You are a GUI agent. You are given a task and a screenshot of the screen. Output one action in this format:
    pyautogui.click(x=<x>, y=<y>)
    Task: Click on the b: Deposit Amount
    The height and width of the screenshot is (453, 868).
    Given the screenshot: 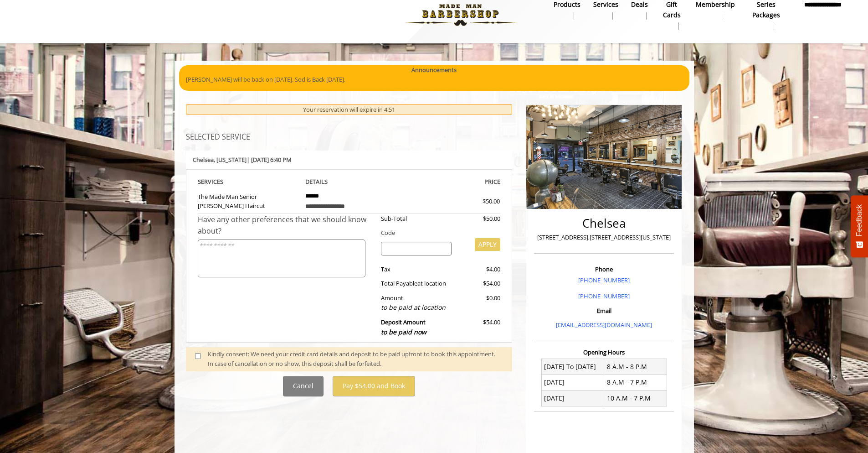 What is the action you would take?
    pyautogui.click(x=404, y=327)
    